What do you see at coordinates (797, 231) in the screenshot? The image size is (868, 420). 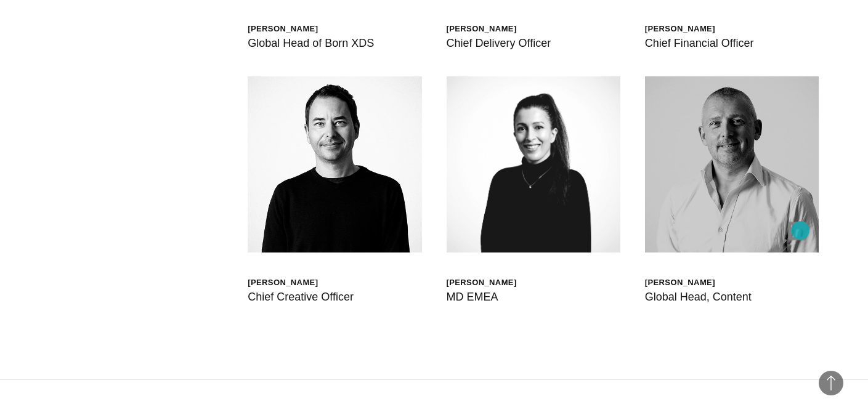 I see `img: linkedin-born.png` at bounding box center [797, 231].